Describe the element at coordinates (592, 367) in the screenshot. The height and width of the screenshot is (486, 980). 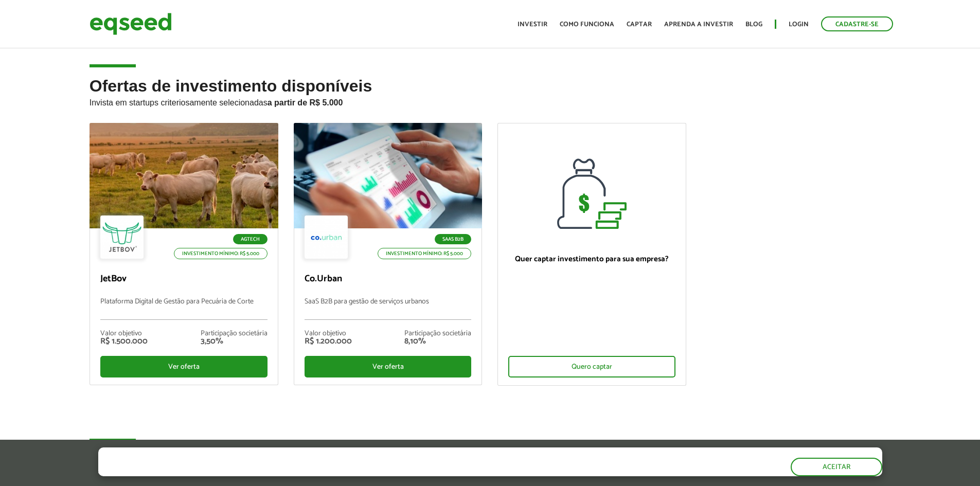
I see `div: Quero captar` at that location.